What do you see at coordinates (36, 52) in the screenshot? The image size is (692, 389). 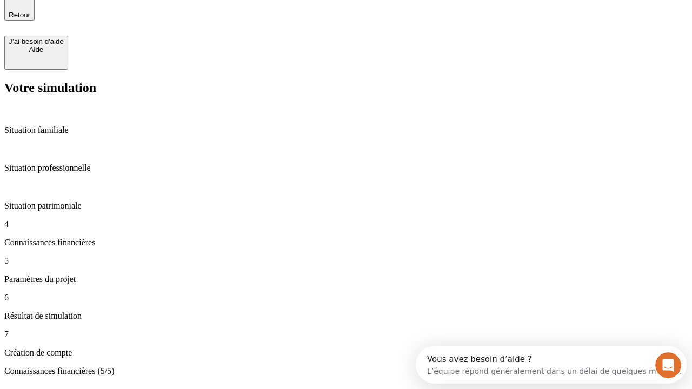 I see `button: J’ai besoin d'aideAide` at bounding box center [36, 52].